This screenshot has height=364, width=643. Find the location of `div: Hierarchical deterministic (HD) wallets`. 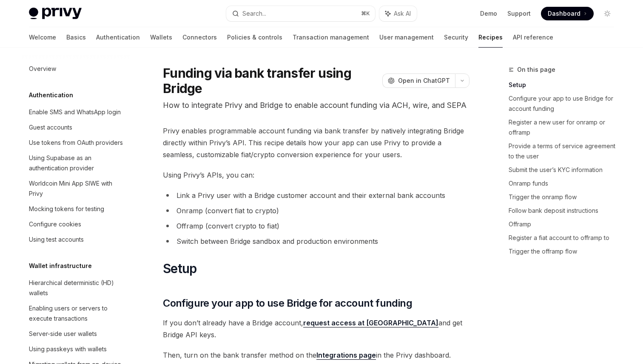

div: Hierarchical deterministic (HD) wallets is located at coordinates (78, 288).